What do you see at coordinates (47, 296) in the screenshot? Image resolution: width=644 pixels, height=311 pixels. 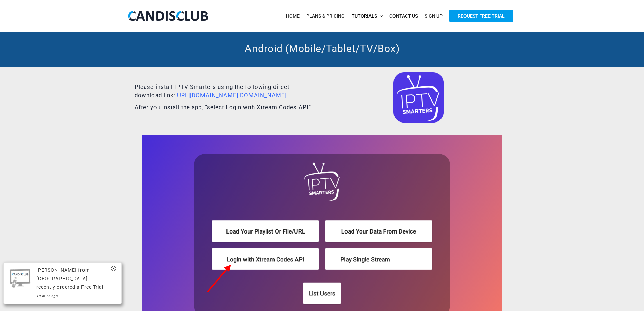 I see `small: 10 mins ago` at bounding box center [47, 296].